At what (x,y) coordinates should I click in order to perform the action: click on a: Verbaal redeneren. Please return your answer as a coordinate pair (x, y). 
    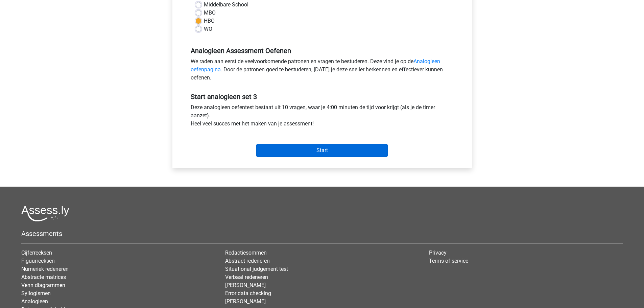
    Looking at the image, I should click on (247, 276).